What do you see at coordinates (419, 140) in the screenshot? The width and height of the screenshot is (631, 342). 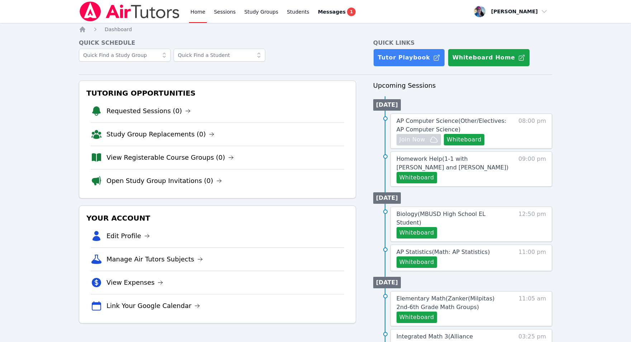 I see `button: Join Now` at bounding box center [419, 140].